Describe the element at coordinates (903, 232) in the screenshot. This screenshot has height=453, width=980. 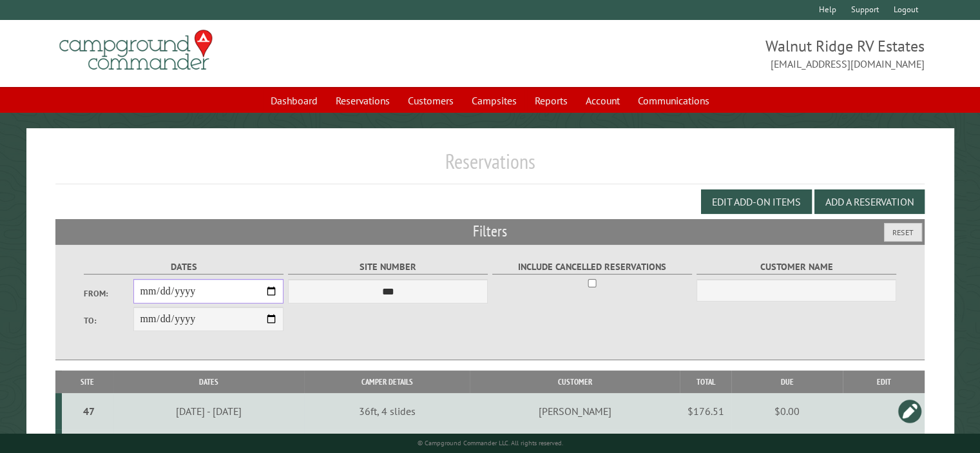
I see `button: Reset` at that location.